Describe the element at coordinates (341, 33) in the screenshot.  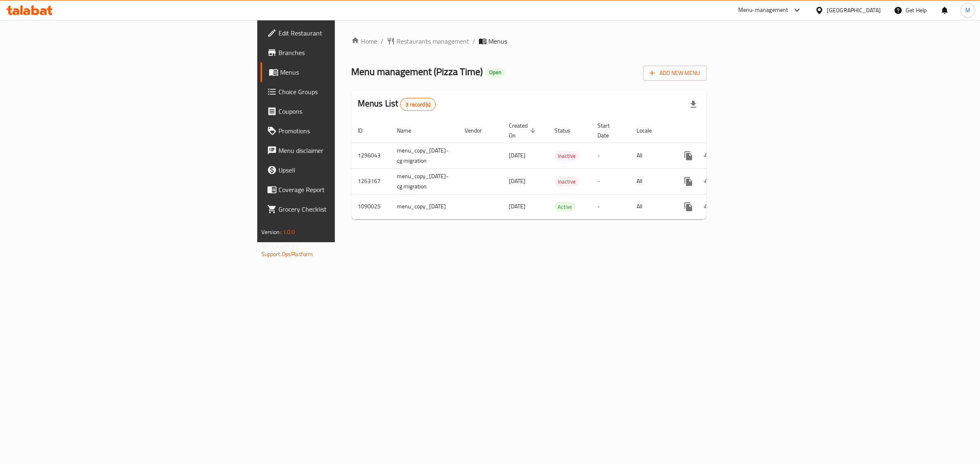
I see `a: Edit Restaurant` at that location.